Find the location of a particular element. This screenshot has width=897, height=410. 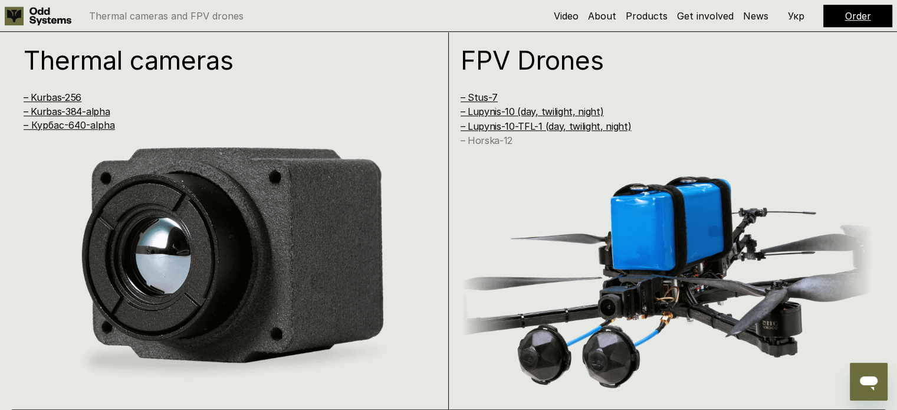

a: Order is located at coordinates (858, 16).